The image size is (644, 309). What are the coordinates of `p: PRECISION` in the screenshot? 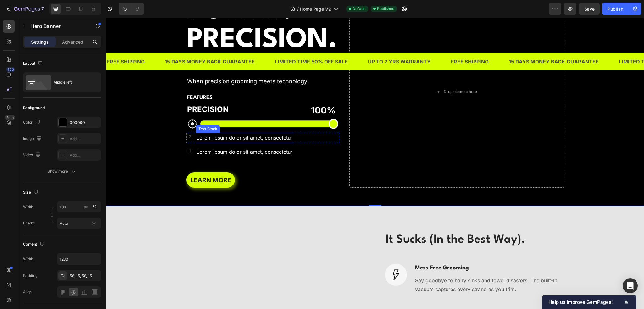 It's located at (123, 92).